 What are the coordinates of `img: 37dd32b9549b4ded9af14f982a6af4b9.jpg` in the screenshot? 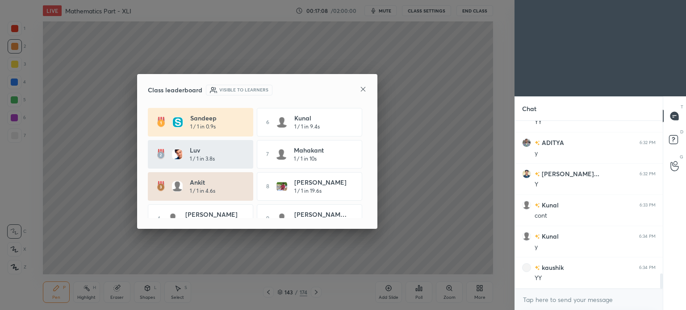 It's located at (282, 187).